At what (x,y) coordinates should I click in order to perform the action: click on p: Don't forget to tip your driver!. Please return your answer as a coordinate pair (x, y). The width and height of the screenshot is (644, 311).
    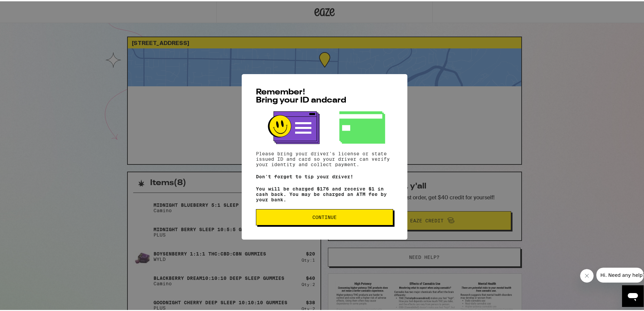
    Looking at the image, I should click on (324, 175).